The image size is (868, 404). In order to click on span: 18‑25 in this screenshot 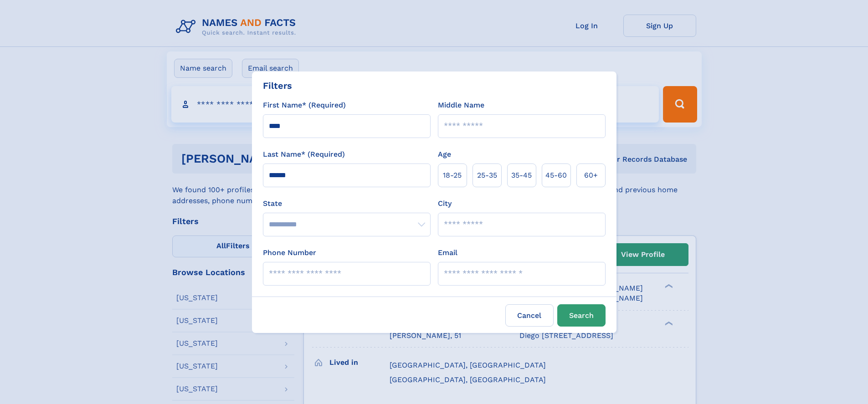, I will do `click(452, 175)`.